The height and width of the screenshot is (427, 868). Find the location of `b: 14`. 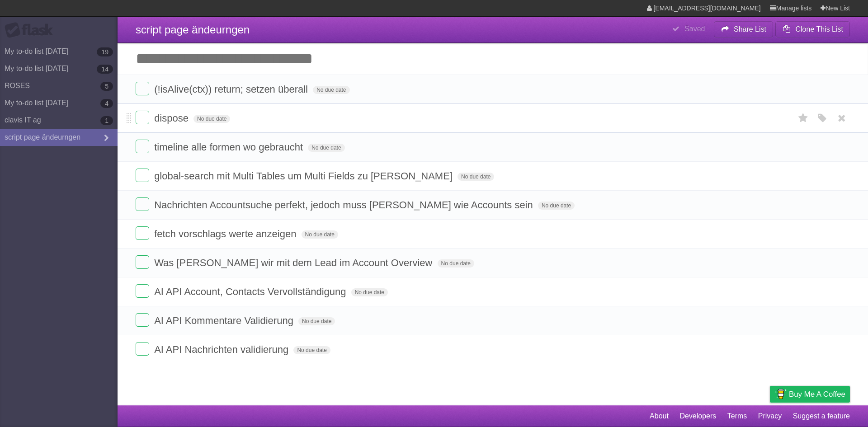

b: 14 is located at coordinates (105, 69).